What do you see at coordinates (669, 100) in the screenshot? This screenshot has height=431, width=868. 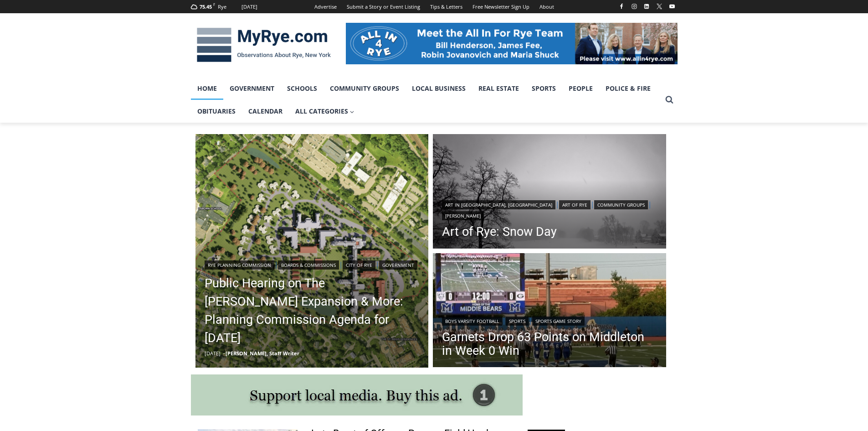 I see `button: View Search Form` at bounding box center [669, 100].